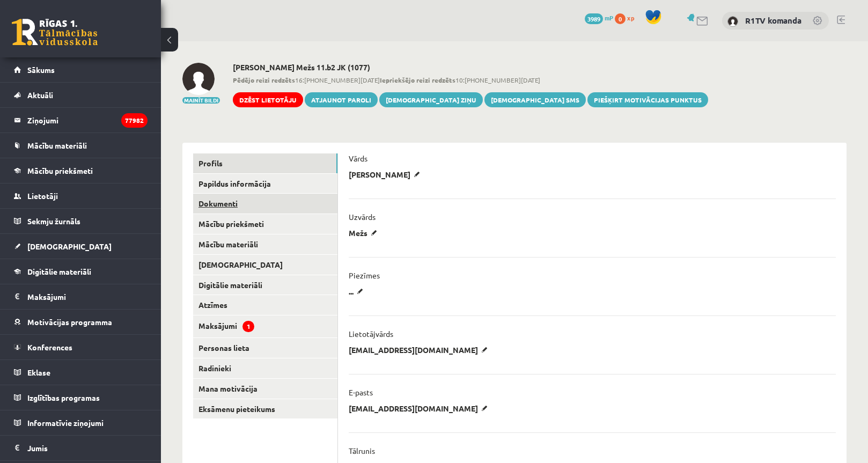  What do you see at coordinates (358, 158) in the screenshot?
I see `p: Vārds` at bounding box center [358, 158].